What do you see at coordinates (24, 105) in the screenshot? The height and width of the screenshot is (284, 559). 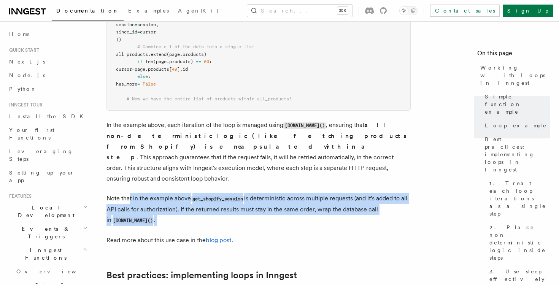 I see `span: Inngest tour` at bounding box center [24, 105].